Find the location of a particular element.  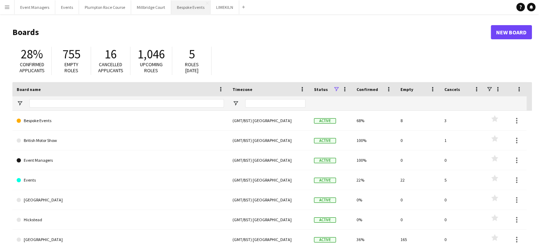

div: 8 is located at coordinates (418, 120).